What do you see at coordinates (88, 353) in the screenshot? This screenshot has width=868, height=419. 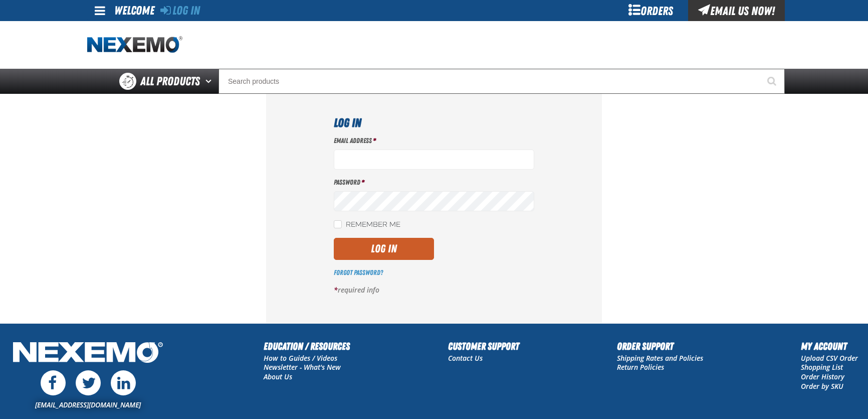 I see `img: Nexemo Logo` at bounding box center [88, 353].